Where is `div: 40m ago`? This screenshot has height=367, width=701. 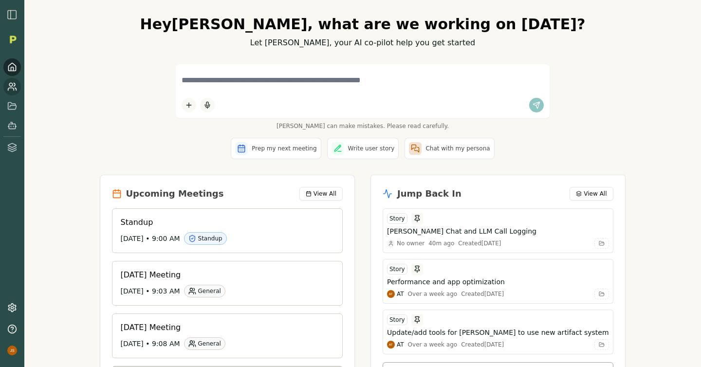
div: 40m ago is located at coordinates (441, 244).